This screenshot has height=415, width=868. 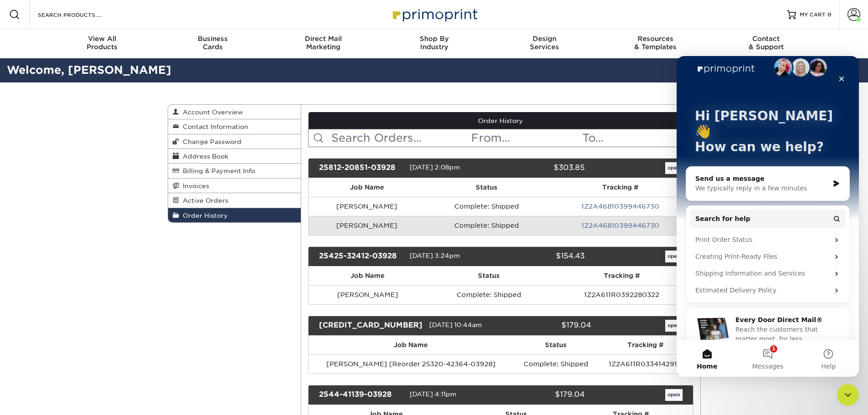 What do you see at coordinates (433, 38) in the screenshot?
I see `span: Shop By` at bounding box center [433, 38].